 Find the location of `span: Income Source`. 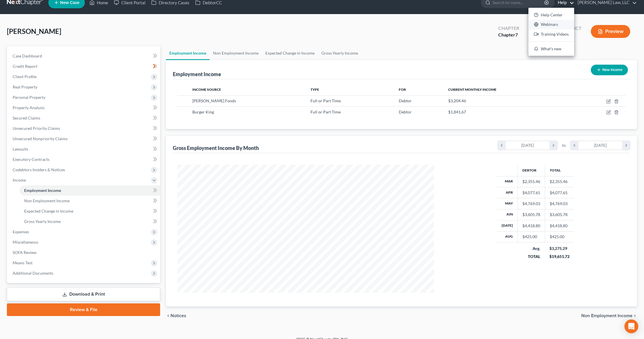

span: Income Source is located at coordinates (207, 90).